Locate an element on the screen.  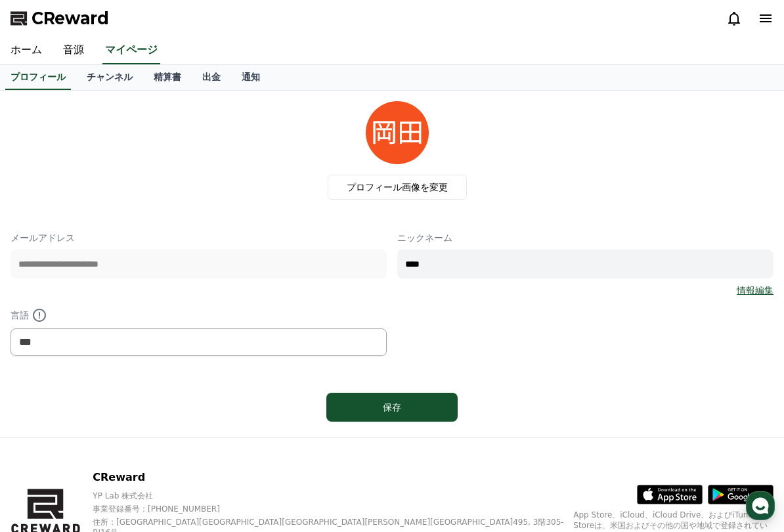
p: YP Lab 株式会社 is located at coordinates (333, 495).